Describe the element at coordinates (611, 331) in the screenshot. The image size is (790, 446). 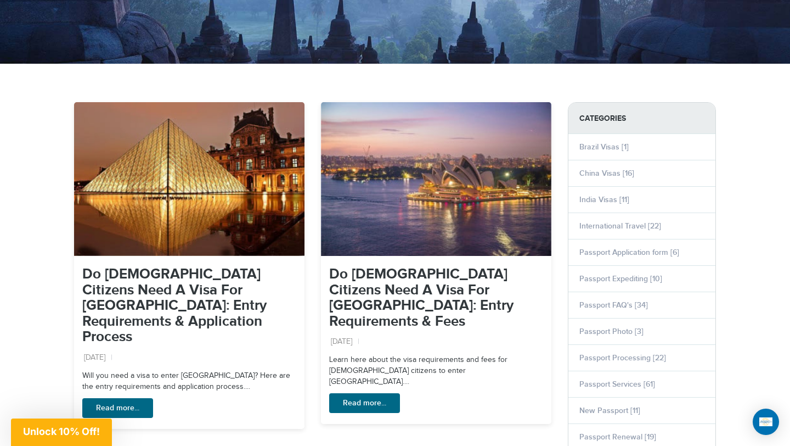
I see `a: Passport Photo [3]` at that location.